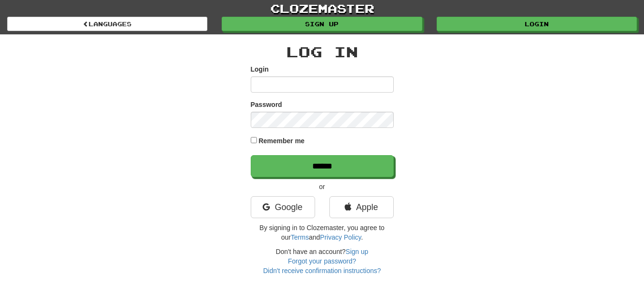  I want to click on a: Login, so click(536, 24).